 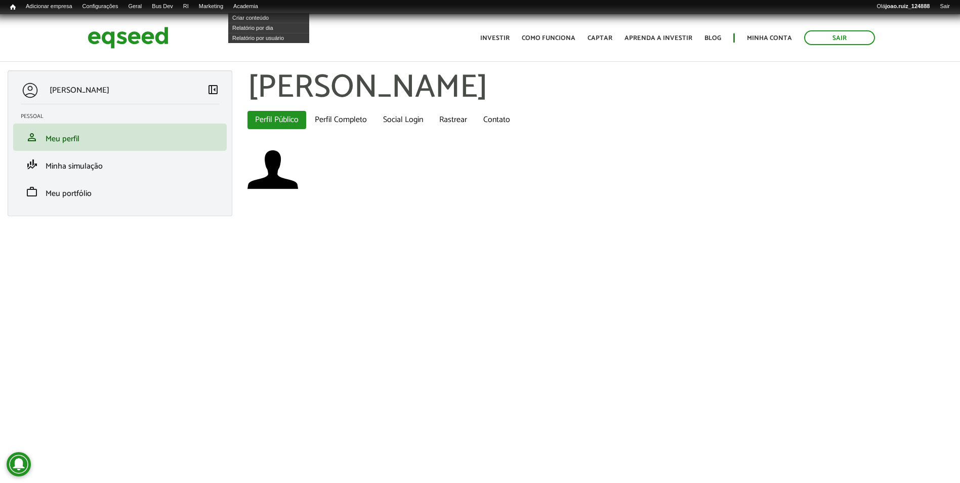 I want to click on h2: Pessoal, so click(x=123, y=116).